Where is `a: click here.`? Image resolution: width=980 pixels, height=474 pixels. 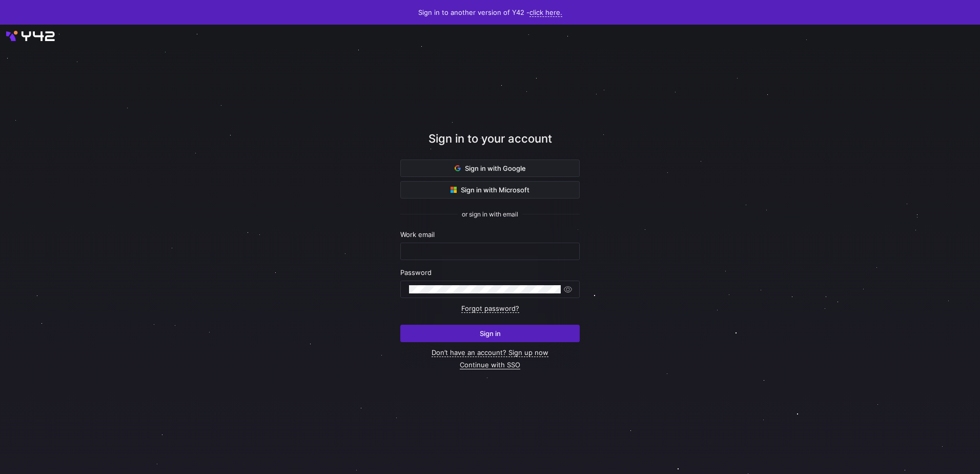 a: click here. is located at coordinates (546, 12).